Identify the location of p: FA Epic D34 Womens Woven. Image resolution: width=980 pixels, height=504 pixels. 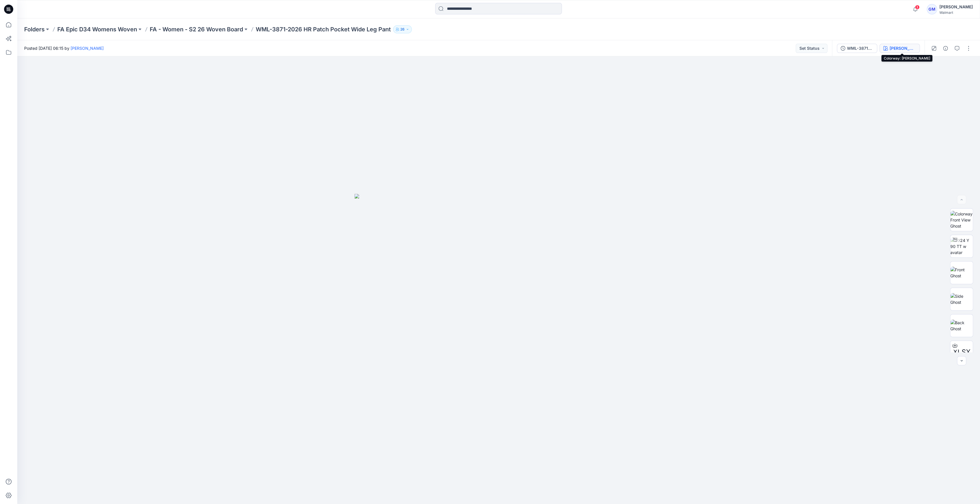
(97, 29).